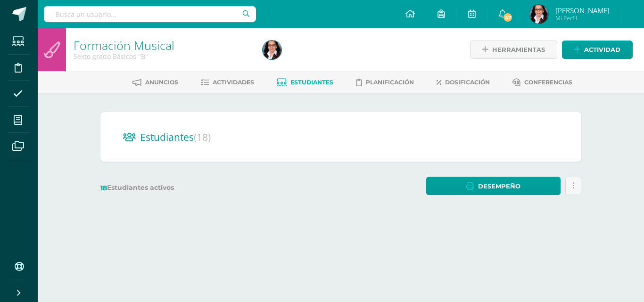  I want to click on h1: Formación Musical, so click(162, 45).